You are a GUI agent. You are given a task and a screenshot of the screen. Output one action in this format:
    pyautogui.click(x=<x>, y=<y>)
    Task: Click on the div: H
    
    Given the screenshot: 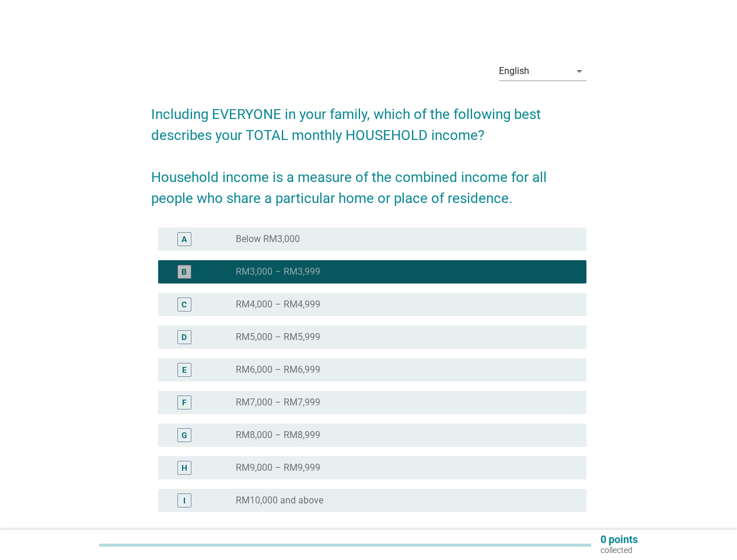 What is the action you would take?
    pyautogui.click(x=184, y=468)
    